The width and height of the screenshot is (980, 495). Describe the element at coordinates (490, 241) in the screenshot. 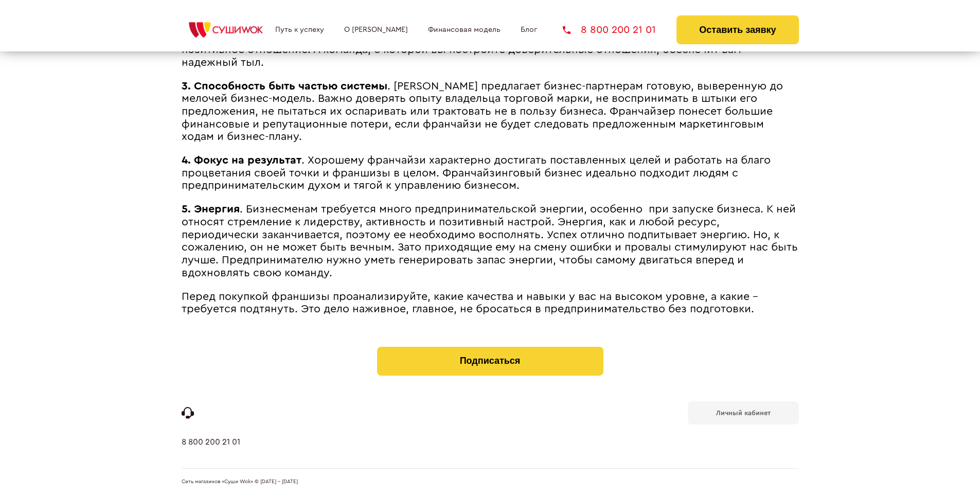

I see `span: . Бизнесменам требуется много предпринимательской энергии, особенно при запуске бизнеса. К ней от...` at that location.